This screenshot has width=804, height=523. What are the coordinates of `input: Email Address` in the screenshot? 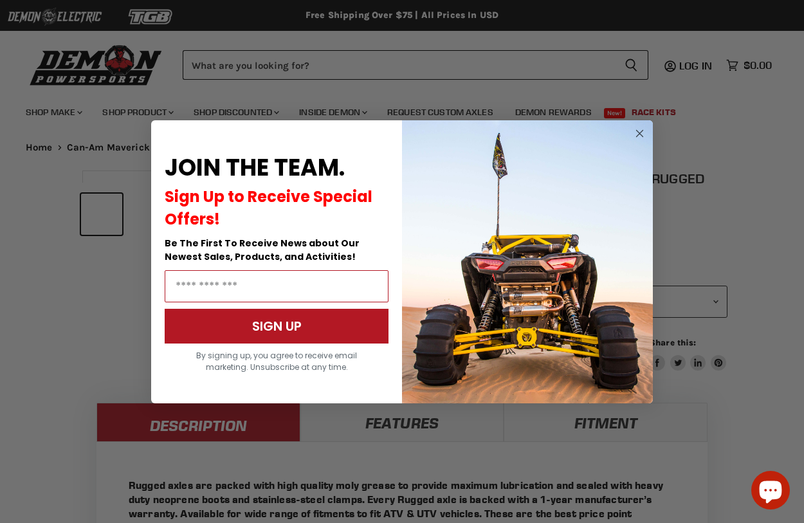 It's located at (277, 286).